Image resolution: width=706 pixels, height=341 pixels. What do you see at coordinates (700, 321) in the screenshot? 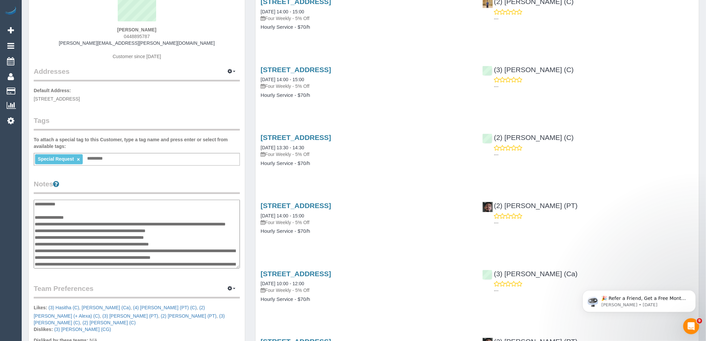
I see `span: 9` at bounding box center [700, 321].